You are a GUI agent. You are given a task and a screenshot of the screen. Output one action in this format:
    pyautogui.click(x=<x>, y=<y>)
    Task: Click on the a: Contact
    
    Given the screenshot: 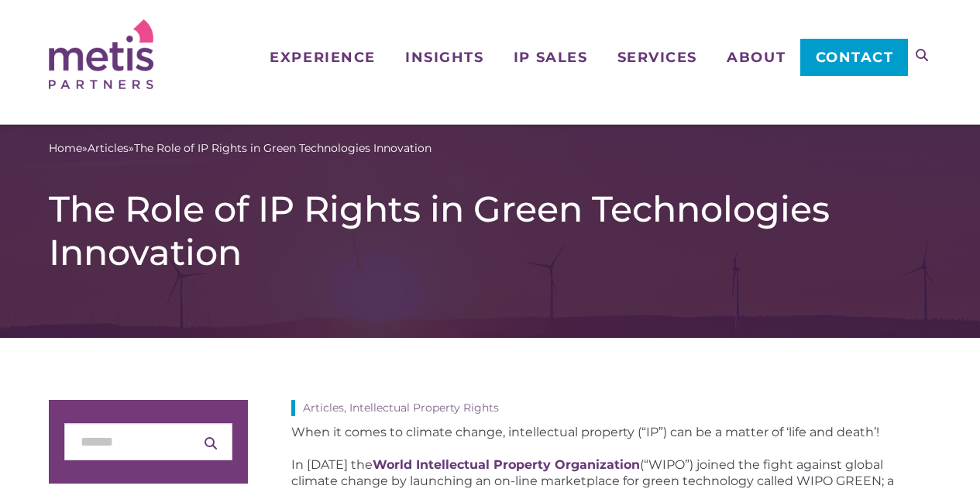 What is the action you would take?
    pyautogui.click(x=854, y=57)
    